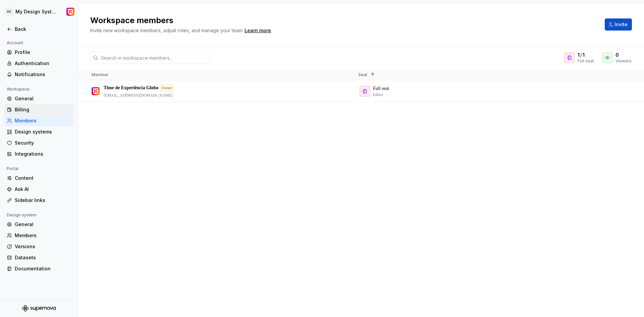  Describe the element at coordinates (363, 75) in the screenshot. I see `span: Seat` at that location.